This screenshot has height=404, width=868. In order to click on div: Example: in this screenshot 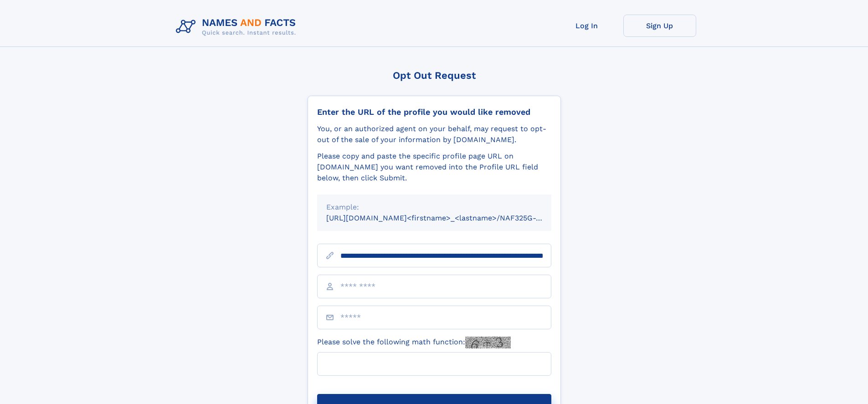, I will do `click(434, 207)`.